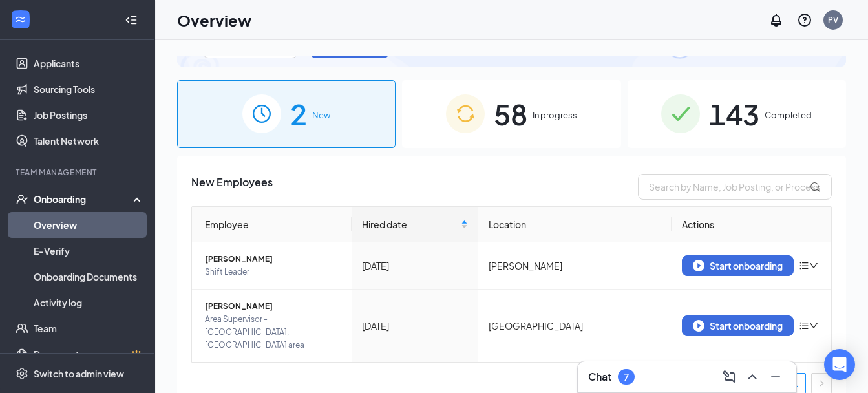  What do you see at coordinates (728, 376) in the screenshot?
I see `svg: ComposeMessage` at bounding box center [728, 376].